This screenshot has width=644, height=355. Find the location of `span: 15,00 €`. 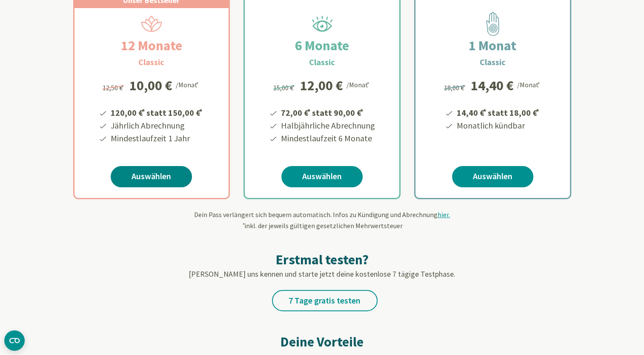

span: 15,00 € is located at coordinates (284, 88).